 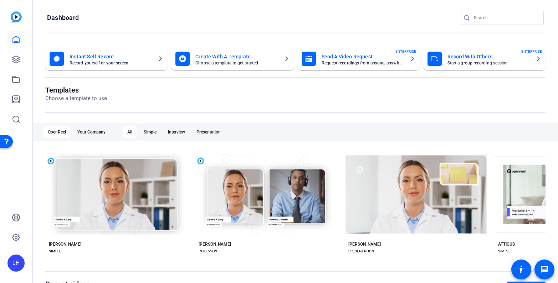 What do you see at coordinates (16, 263) in the screenshot?
I see `div: LH` at bounding box center [16, 263].